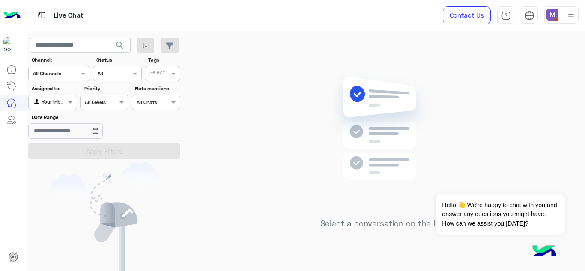  Describe the element at coordinates (157, 89) in the screenshot. I see `label: Note mentions` at that location.